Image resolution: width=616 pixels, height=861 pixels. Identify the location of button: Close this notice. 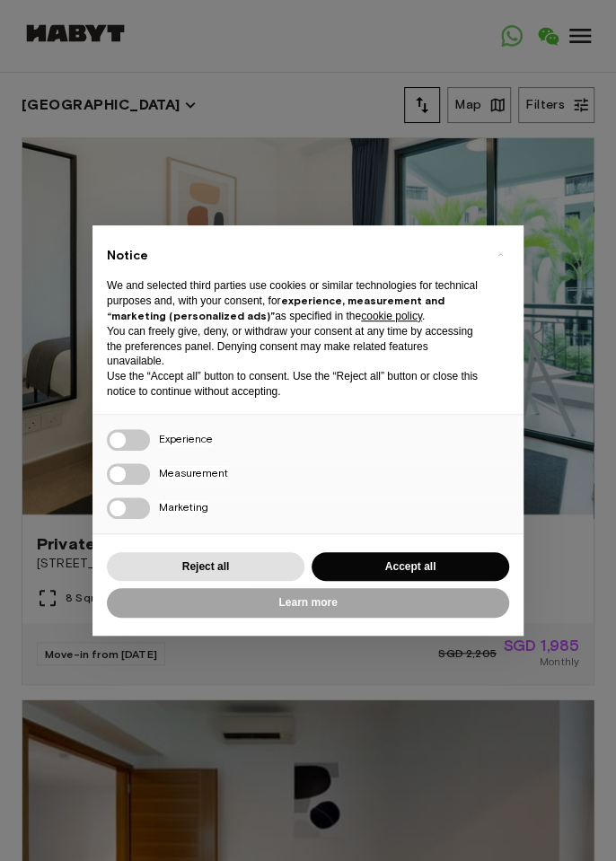
(500, 254).